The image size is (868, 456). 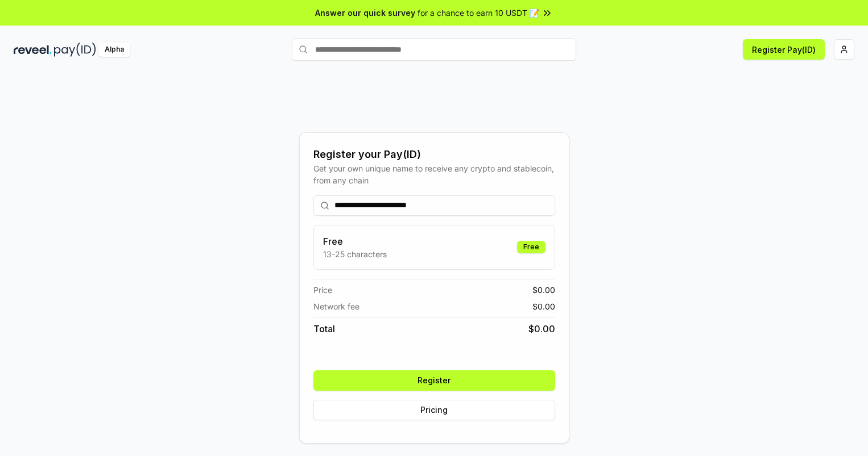 I want to click on span: for a chance to earn 10 USDT 📝, so click(x=478, y=13).